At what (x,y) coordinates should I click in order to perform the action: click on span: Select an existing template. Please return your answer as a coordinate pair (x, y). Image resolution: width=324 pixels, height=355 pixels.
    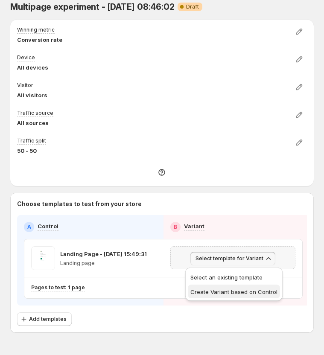
    Looking at the image, I should click on (226, 277).